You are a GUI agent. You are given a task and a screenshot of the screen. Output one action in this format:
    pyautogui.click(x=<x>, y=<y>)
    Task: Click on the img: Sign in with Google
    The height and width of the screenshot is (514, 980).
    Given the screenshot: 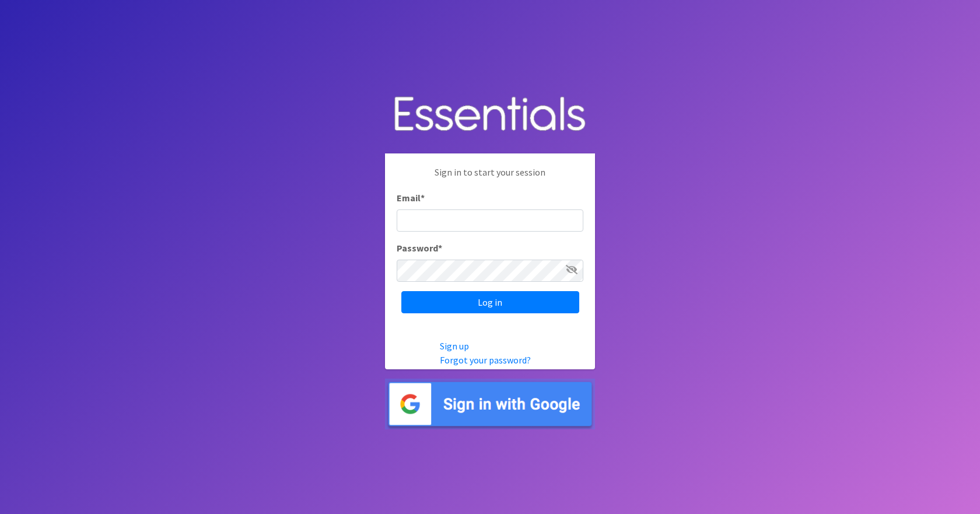 What is the action you would take?
    pyautogui.click(x=490, y=404)
    